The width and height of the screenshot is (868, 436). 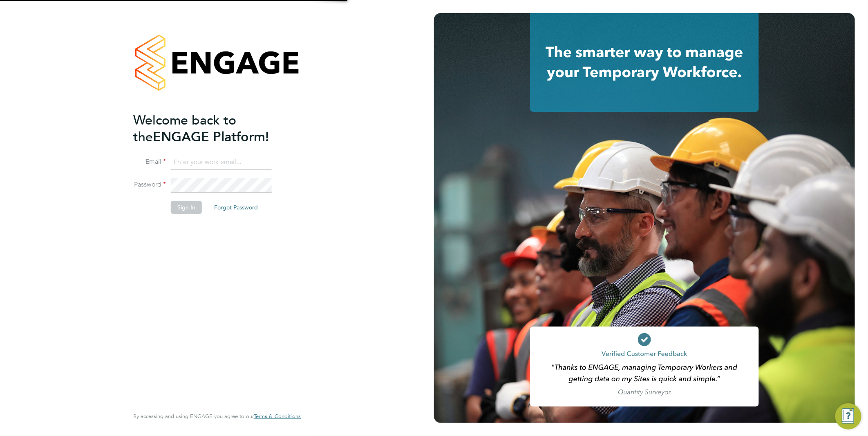 I want to click on button: Engage Resource Center, so click(x=848, y=416).